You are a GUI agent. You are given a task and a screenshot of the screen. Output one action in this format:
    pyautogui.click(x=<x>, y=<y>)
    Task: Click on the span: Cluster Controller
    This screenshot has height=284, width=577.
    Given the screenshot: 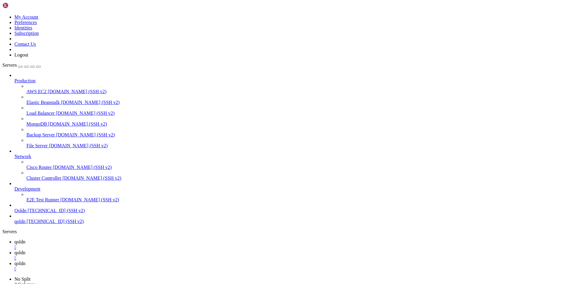 What is the action you would take?
    pyautogui.click(x=44, y=178)
    